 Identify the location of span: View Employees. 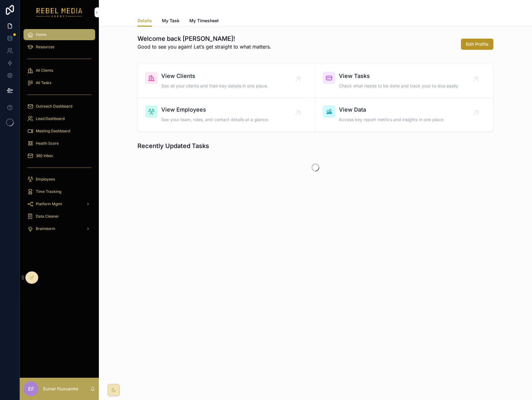
(215, 110).